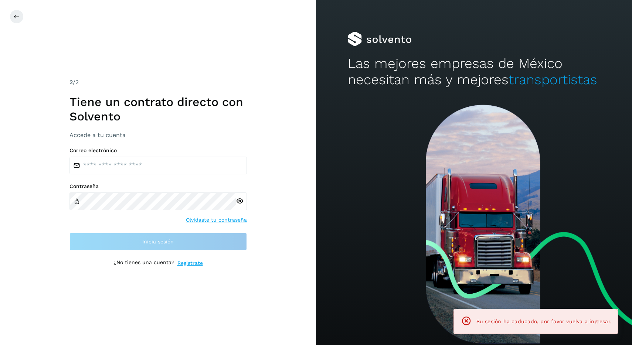 This screenshot has height=345, width=632. I want to click on p: ¿No tienes una cuenta?, so click(144, 263).